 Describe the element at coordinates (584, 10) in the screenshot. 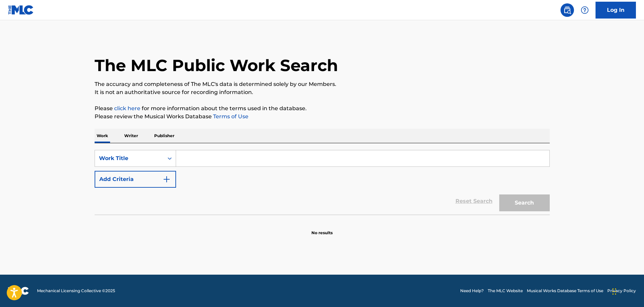

I see `img: help` at that location.